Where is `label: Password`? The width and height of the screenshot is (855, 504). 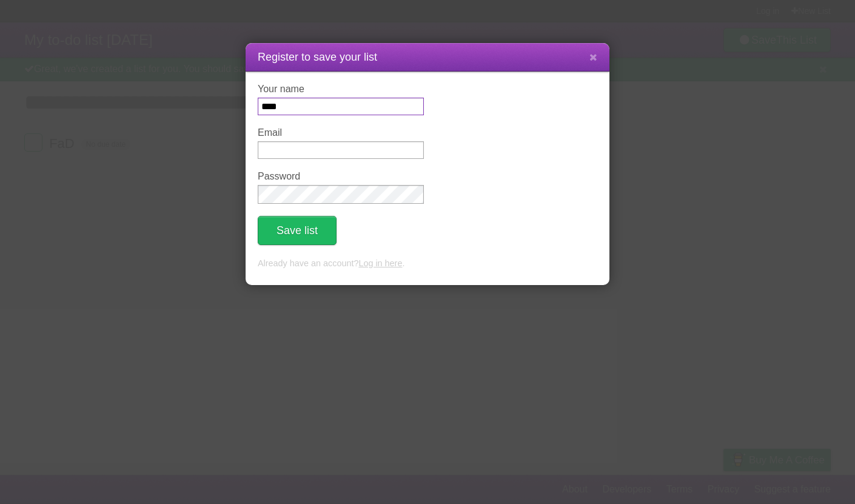
label: Password is located at coordinates (341, 176).